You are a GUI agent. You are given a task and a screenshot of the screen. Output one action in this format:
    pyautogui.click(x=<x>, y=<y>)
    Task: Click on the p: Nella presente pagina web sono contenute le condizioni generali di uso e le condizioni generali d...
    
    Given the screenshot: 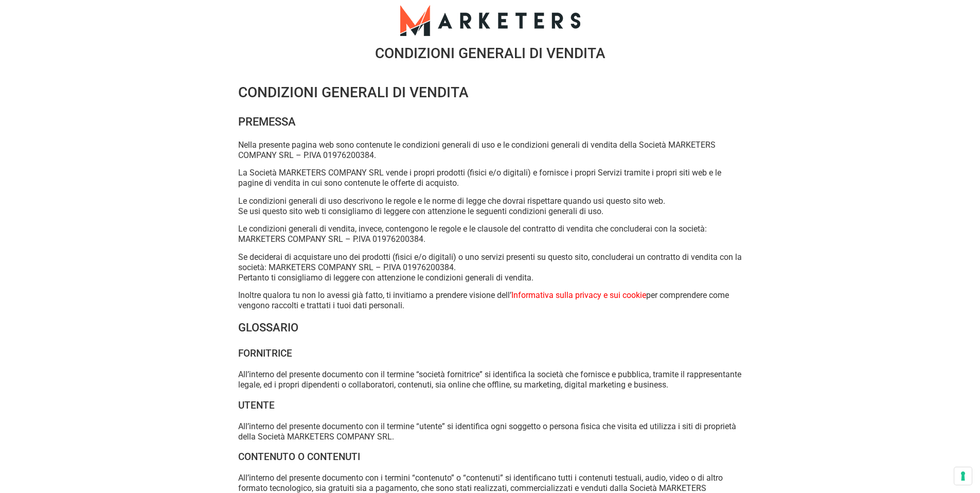 What is the action you would take?
    pyautogui.click(x=490, y=150)
    